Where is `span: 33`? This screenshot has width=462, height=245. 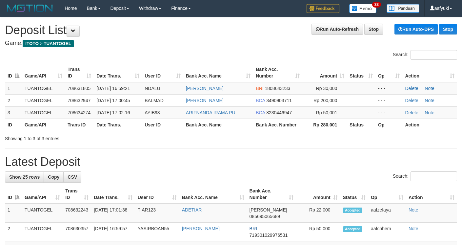
span: 33 is located at coordinates (377, 5).